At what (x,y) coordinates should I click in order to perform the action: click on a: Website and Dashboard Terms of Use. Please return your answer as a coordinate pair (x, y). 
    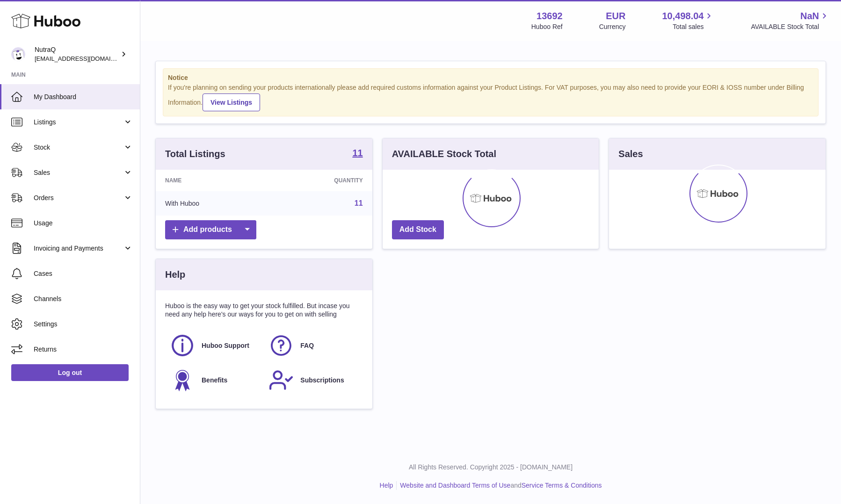
    Looking at the image, I should click on (455, 485).